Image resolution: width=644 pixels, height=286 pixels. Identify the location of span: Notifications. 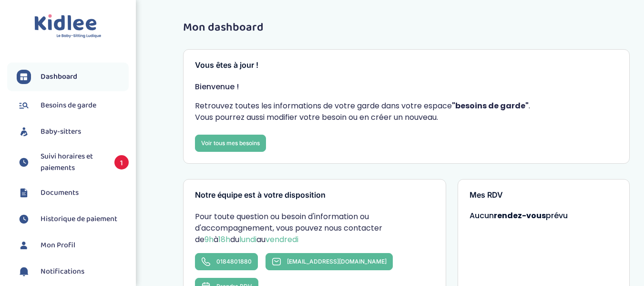
(62, 272).